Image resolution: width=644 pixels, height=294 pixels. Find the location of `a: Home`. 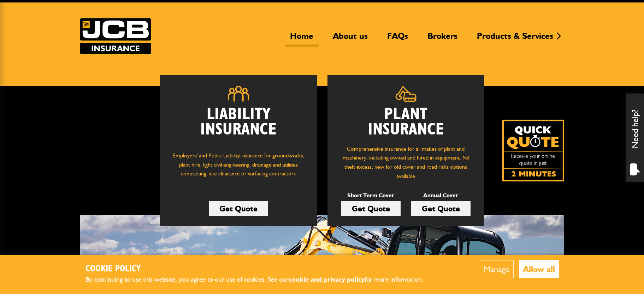

a: Home is located at coordinates (302, 39).